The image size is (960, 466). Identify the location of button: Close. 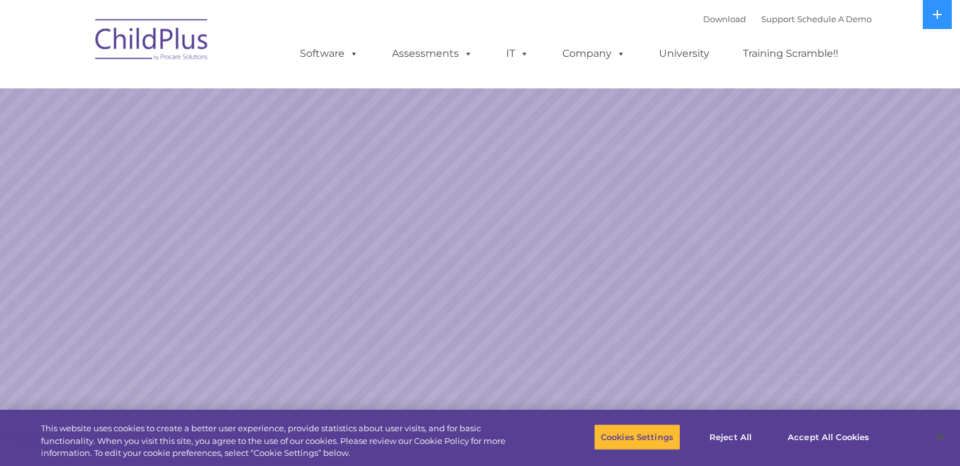
(940, 437).